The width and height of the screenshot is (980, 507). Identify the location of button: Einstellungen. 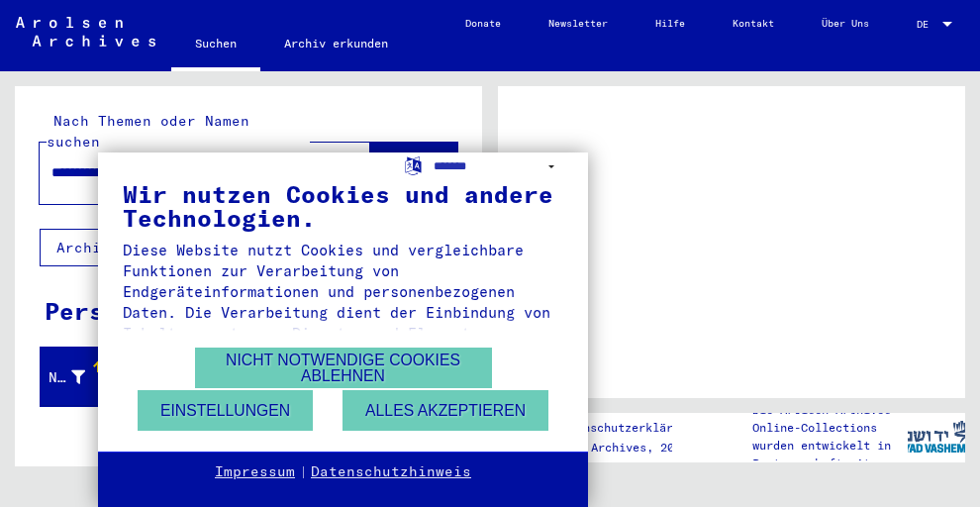
(225, 410).